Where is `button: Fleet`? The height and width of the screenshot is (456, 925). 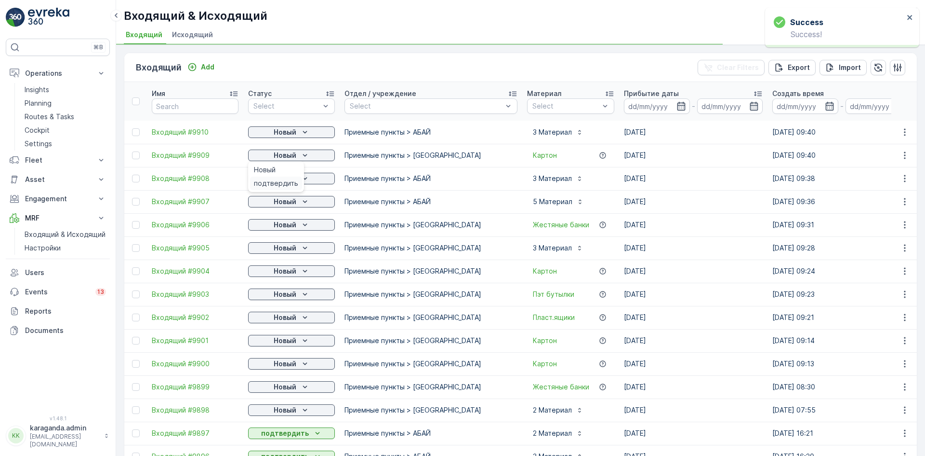 button: Fleet is located at coordinates (58, 160).